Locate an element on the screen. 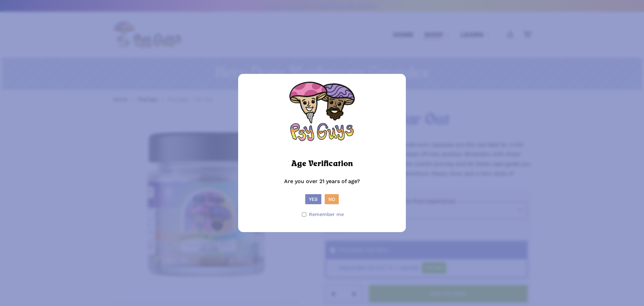  button: No is located at coordinates (332, 199).